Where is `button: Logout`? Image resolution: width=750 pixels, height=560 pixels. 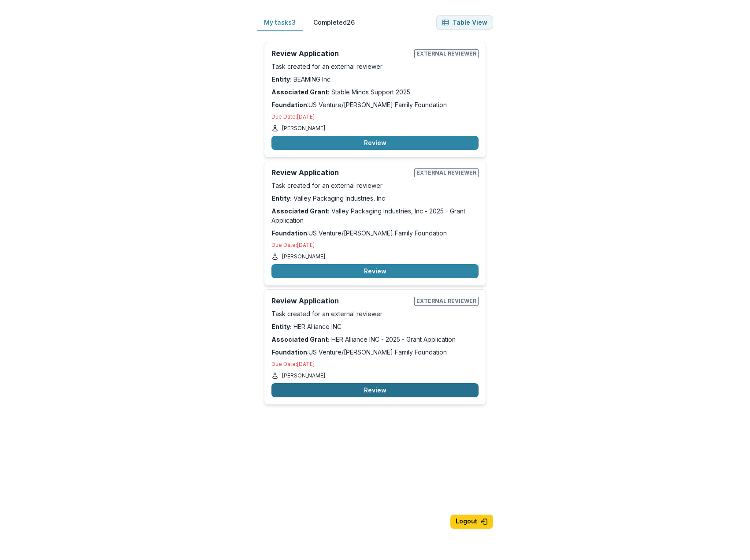
button: Logout is located at coordinates (472, 522).